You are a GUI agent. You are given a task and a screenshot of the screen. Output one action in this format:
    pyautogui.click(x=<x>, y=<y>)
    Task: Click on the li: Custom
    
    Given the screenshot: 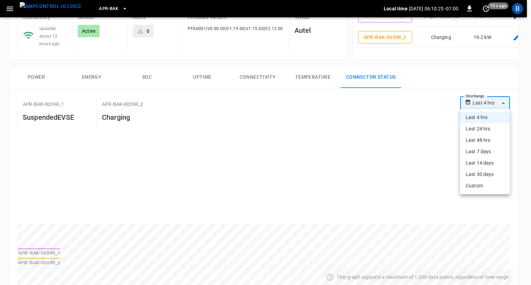 What is the action you would take?
    pyautogui.click(x=485, y=186)
    